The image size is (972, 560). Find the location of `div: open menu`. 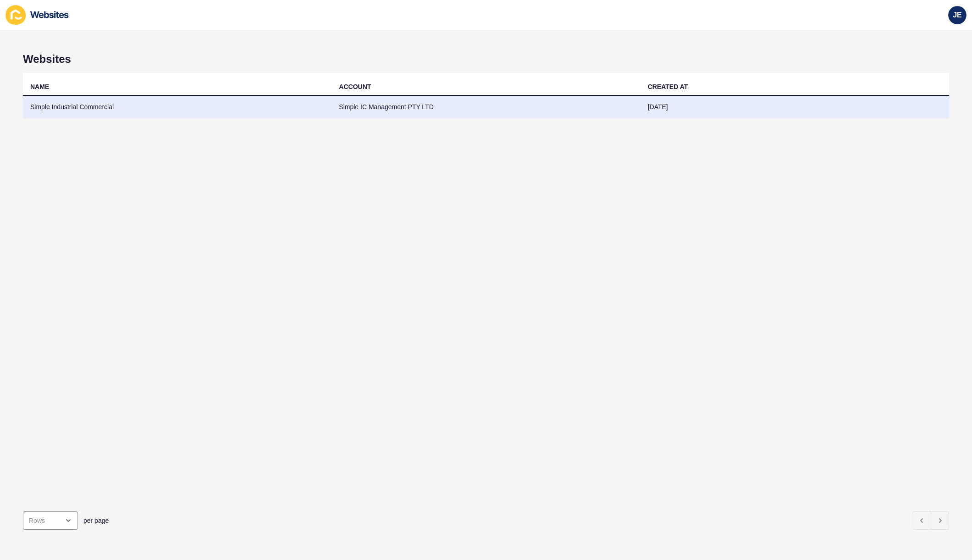

div: open menu is located at coordinates (50, 521).